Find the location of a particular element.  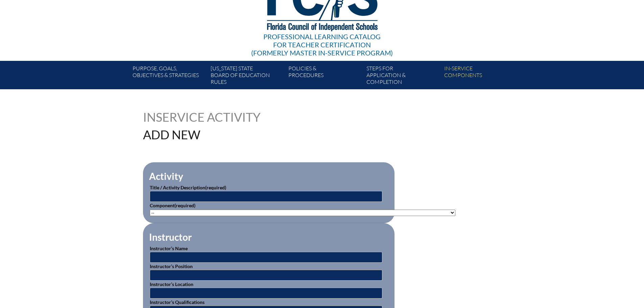

a: Purpose, goals,objectives & strategies is located at coordinates (168, 76).